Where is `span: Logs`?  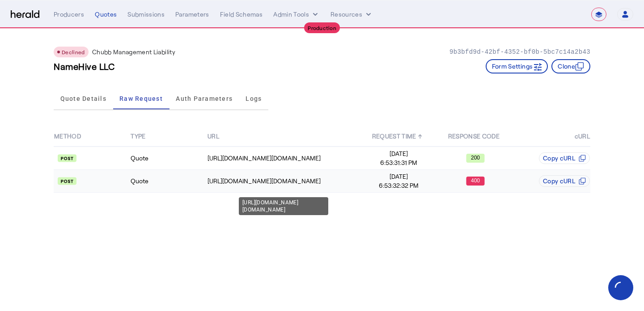
span: Logs is located at coordinates (254, 98).